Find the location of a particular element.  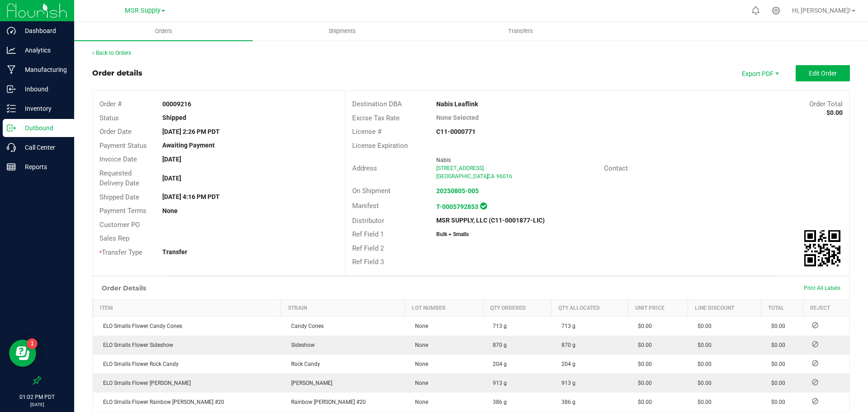

inline-svg: Reports is located at coordinates (11, 167).